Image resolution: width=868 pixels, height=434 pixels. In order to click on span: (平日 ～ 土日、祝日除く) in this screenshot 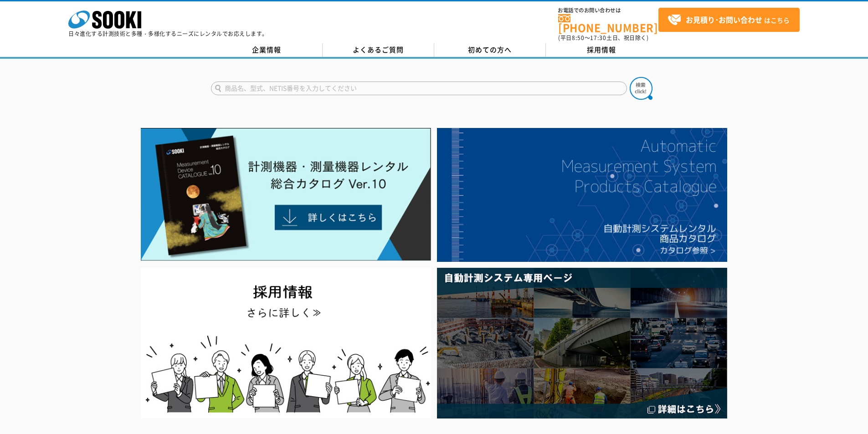, I will do `click(603, 37)`.